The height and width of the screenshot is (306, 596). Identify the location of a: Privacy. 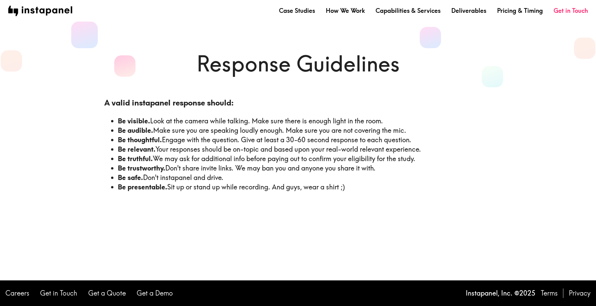
(580, 293).